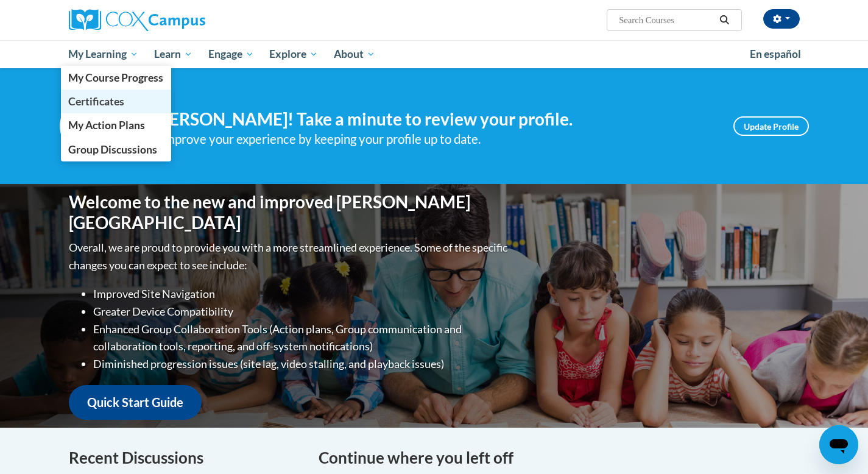 The image size is (868, 474). What do you see at coordinates (185, 457) in the screenshot?
I see `h4: Recent Discussions` at bounding box center [185, 457].